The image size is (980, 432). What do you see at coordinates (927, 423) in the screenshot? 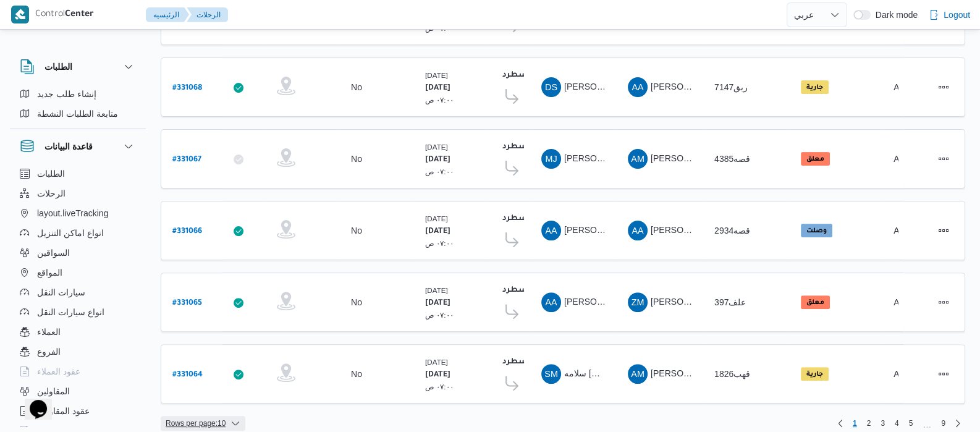
I see `li: Skipping pages 6 to 8` at bounding box center [927, 423].